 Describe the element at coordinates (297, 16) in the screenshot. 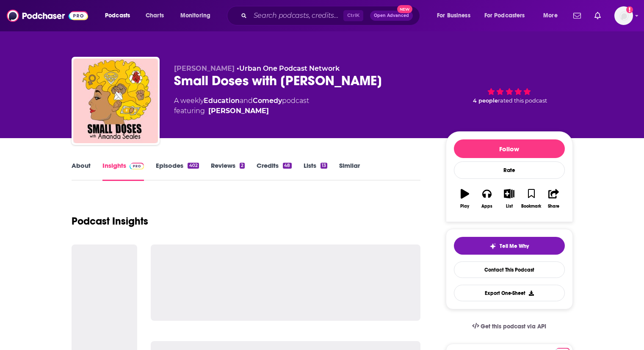

I see `input: Search podcasts, credits, & more...` at that location.